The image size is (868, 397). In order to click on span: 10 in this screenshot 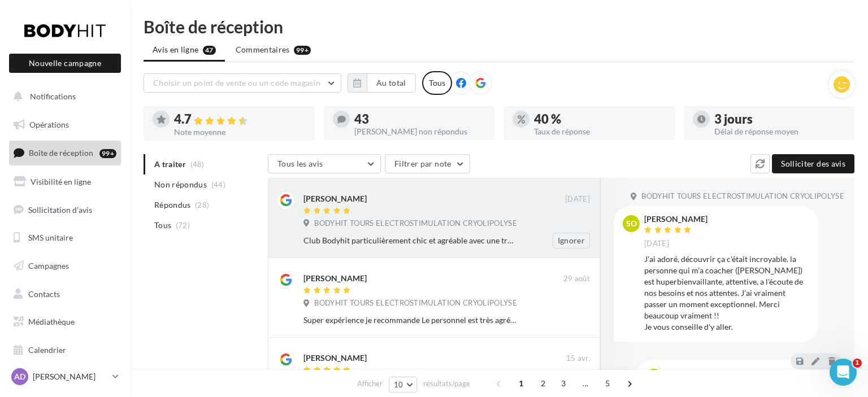, I will do `click(398, 385)`.